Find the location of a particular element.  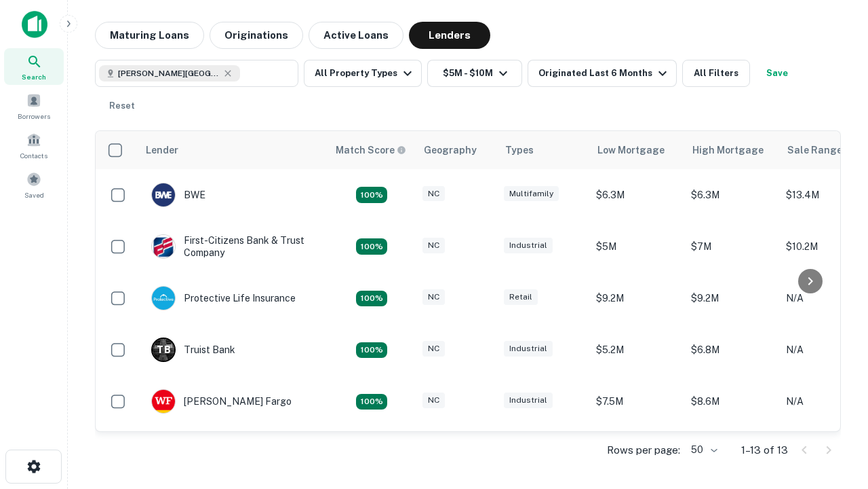

span: Search is located at coordinates (34, 77).